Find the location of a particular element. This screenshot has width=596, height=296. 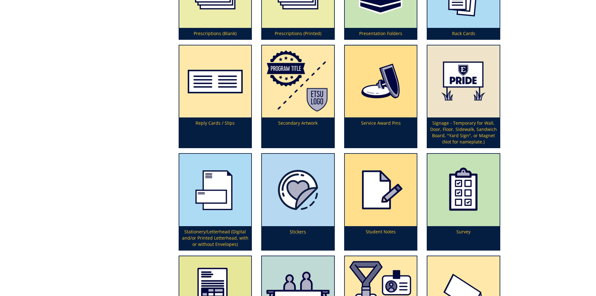

p: Prescriptions (Printed) is located at coordinates (298, 33).